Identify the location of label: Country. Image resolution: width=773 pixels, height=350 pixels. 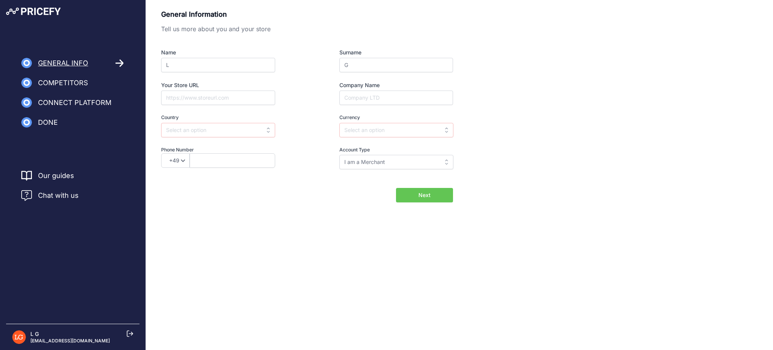
(232, 117).